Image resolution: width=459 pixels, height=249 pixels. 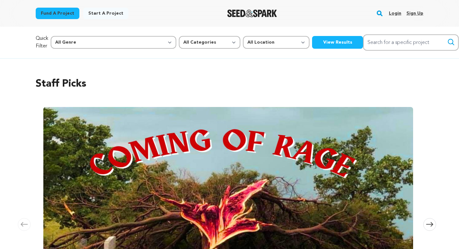 What do you see at coordinates (252, 13) in the screenshot?
I see `a: Seed&Spark Homepage` at bounding box center [252, 13].